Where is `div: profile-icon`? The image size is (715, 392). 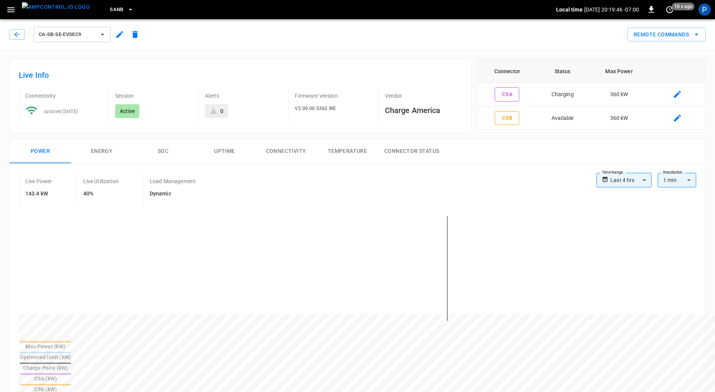 div: profile-icon is located at coordinates (704, 10).